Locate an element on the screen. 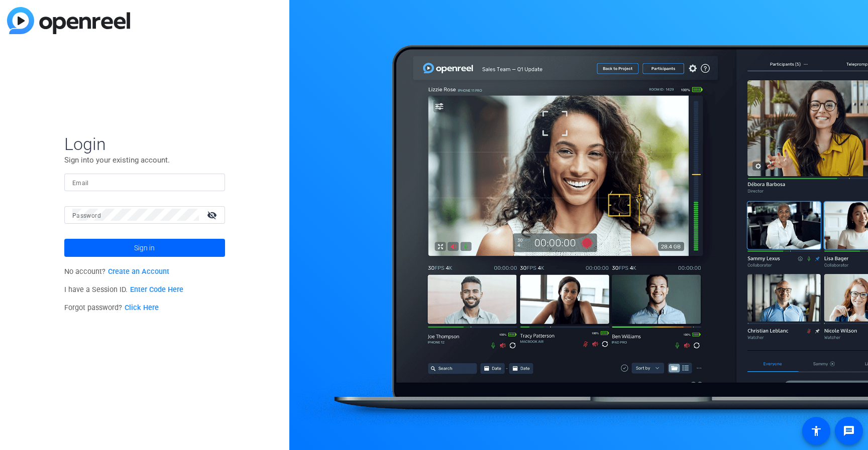 This screenshot has height=450, width=868. p: Sign into your existing account. is located at coordinates (145, 160).